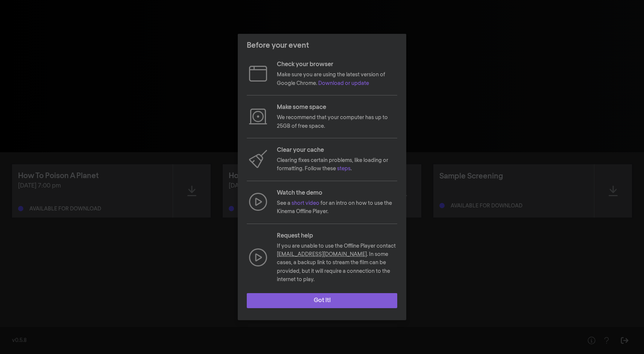  I want to click on p: If you are unable to use the Offline Player contact . In some cases, a backup link to stream the ..., so click(337, 263).